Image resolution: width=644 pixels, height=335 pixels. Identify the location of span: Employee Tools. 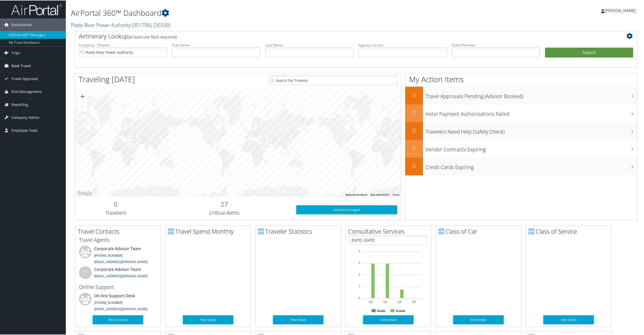
(25, 130).